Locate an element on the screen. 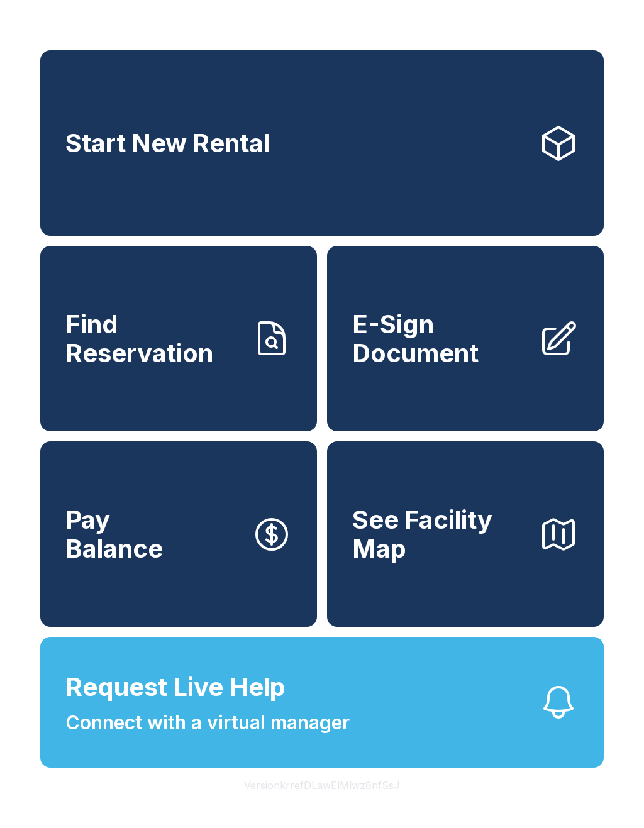  span: Start New Rental is located at coordinates (167, 143).